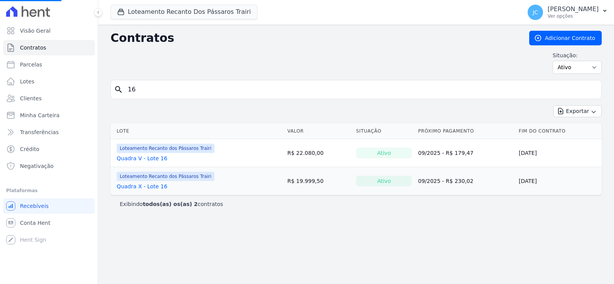 This screenshot has width=614, height=284. What do you see at coordinates (319, 153) in the screenshot?
I see `td: R$ 22.080,00` at bounding box center [319, 153].